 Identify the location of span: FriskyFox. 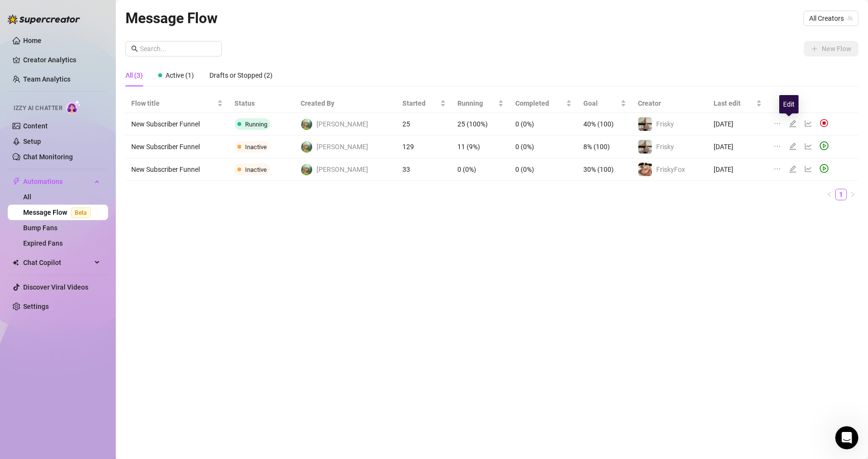
(671, 170).